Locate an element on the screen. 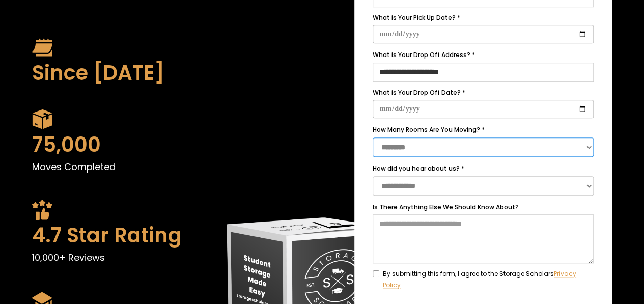 The width and height of the screenshot is (644, 304). label: Is There Anything Else We Should Know About? is located at coordinates (483, 207).